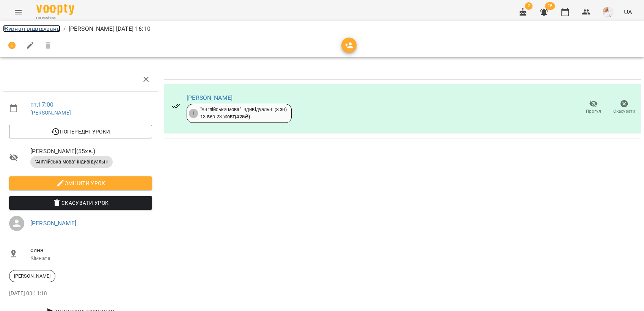  I want to click on span: Скасувати Урок, so click(80, 203).